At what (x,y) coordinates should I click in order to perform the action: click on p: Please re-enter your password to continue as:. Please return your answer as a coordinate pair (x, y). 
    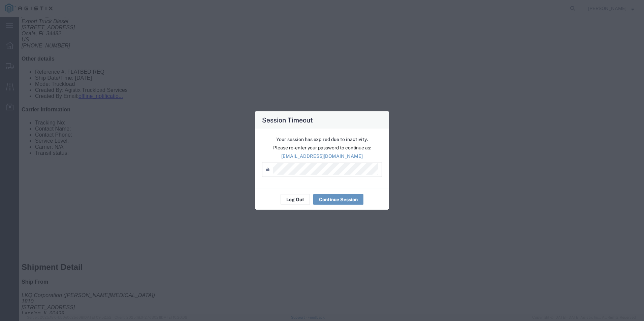
    Looking at the image, I should click on (322, 147).